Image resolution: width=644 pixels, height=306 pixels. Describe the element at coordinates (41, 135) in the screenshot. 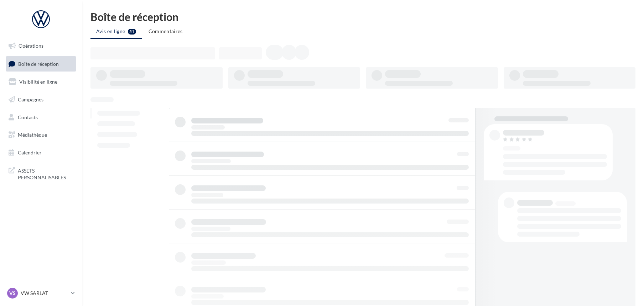

I see `a: Médiathèque` at that location.